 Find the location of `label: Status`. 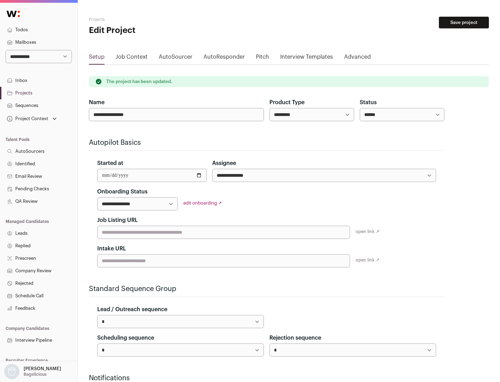

label: Status is located at coordinates (368, 103).